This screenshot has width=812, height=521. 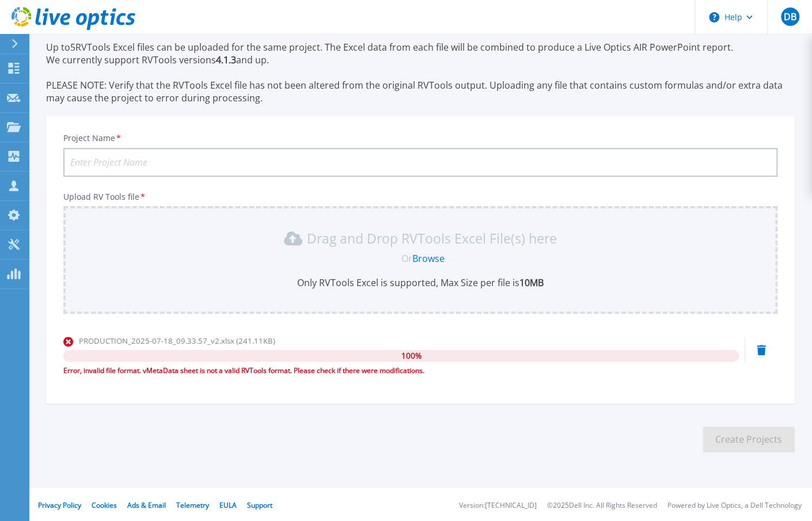 I want to click on p: Upload RV Tools file, so click(x=420, y=197).